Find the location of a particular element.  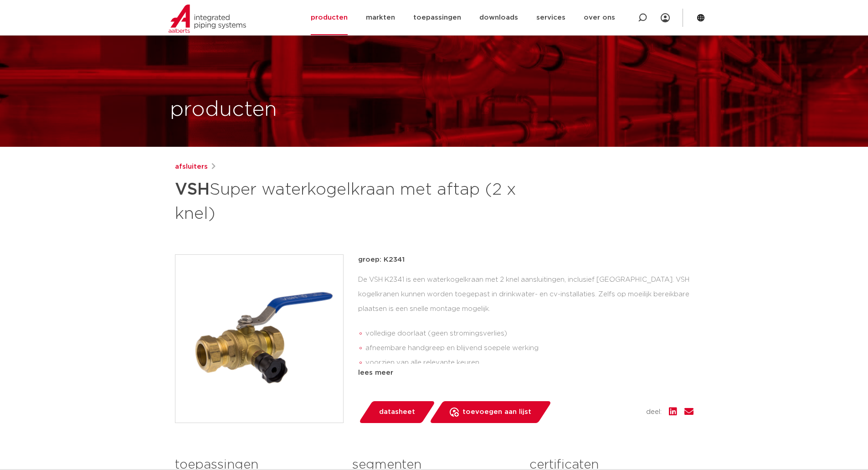

a: datasheet is located at coordinates (397, 413).